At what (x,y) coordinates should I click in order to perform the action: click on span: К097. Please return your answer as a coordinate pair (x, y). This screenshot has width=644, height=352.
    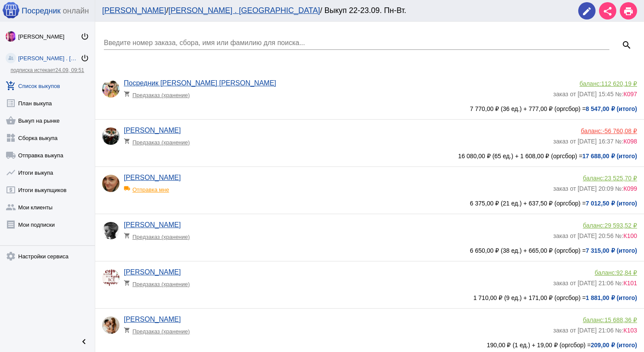
    Looking at the image, I should click on (631, 94).